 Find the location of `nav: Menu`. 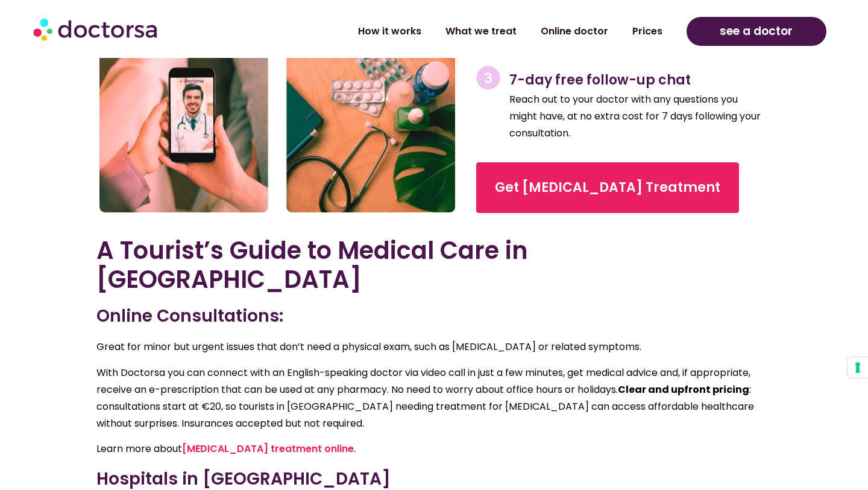

nav: Menu is located at coordinates (452, 31).